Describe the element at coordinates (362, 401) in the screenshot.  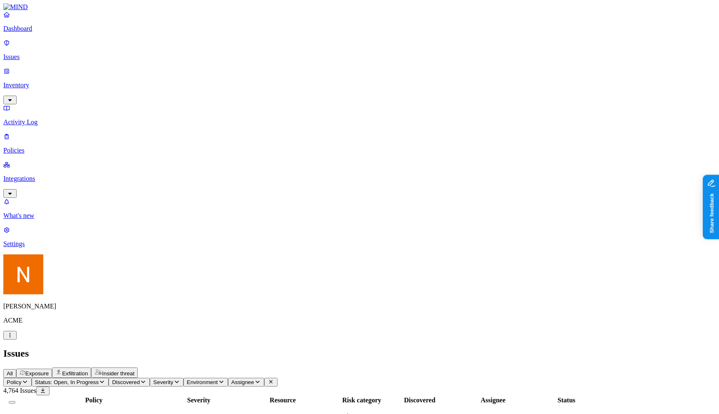
I see `div: Risk category` at that location.